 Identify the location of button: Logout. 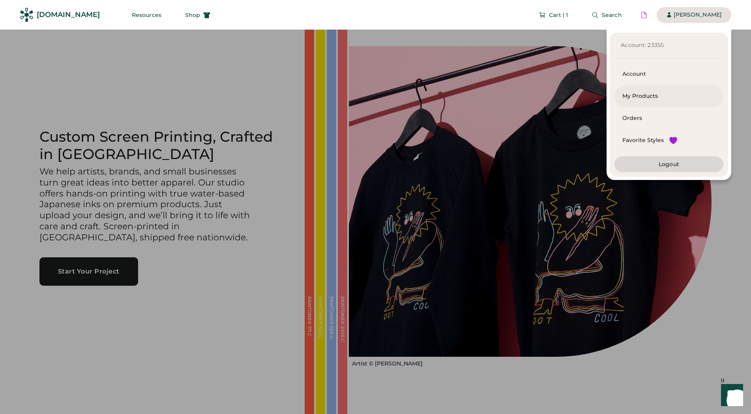
(669, 164).